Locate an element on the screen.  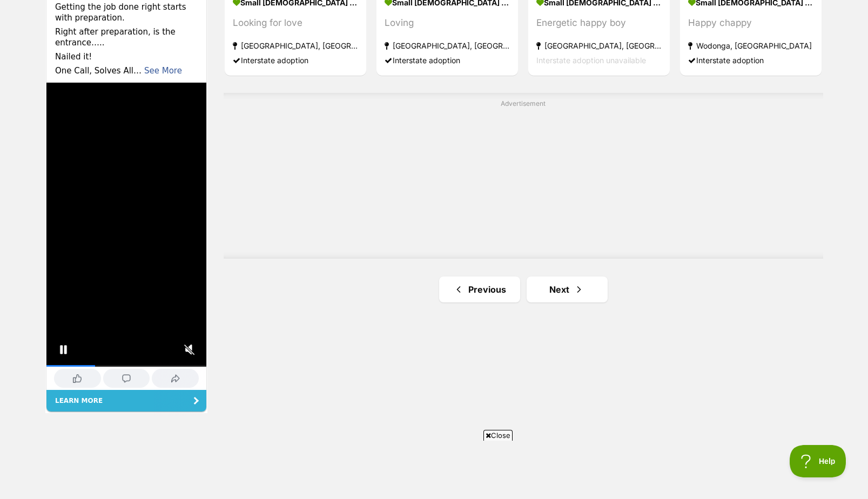
span: Learn More is located at coordinates (33, 432).